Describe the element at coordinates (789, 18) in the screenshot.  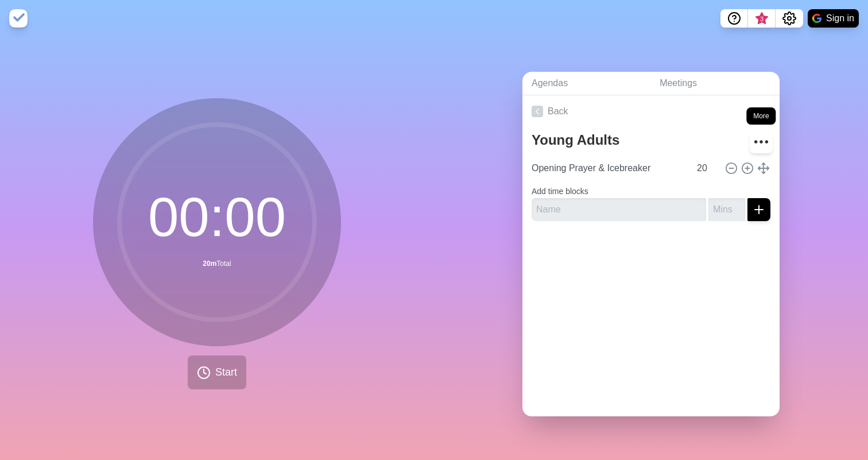
I see `button: Settings` at that location.